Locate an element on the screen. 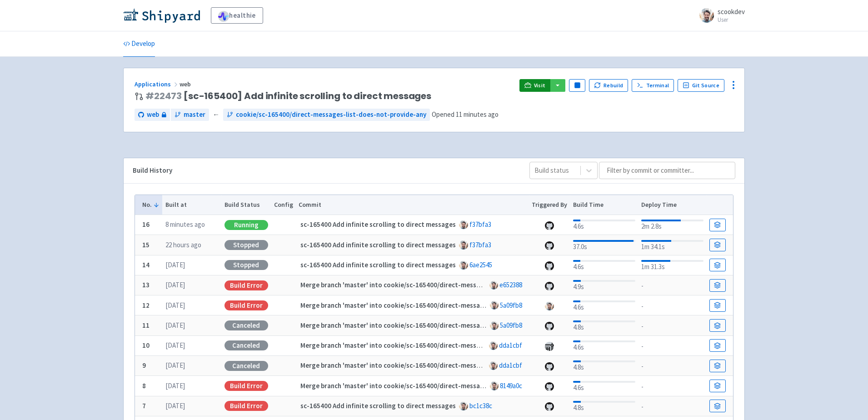  b: 10 is located at coordinates (146, 345).